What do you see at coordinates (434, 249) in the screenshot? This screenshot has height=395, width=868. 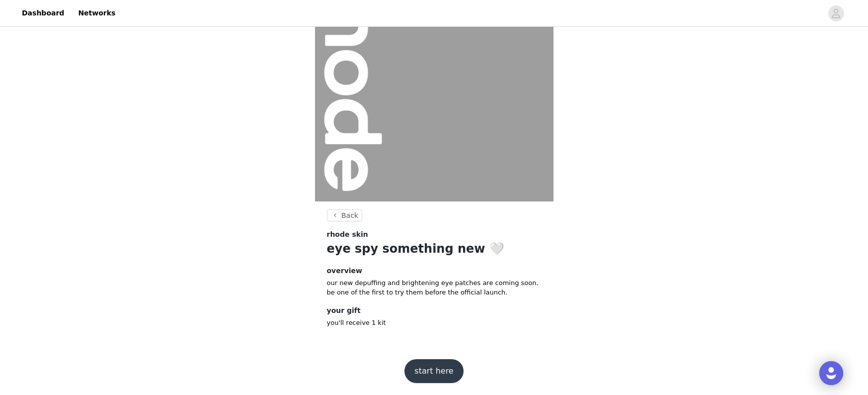 I see `h1: eye spy something new 🤍` at bounding box center [434, 249].